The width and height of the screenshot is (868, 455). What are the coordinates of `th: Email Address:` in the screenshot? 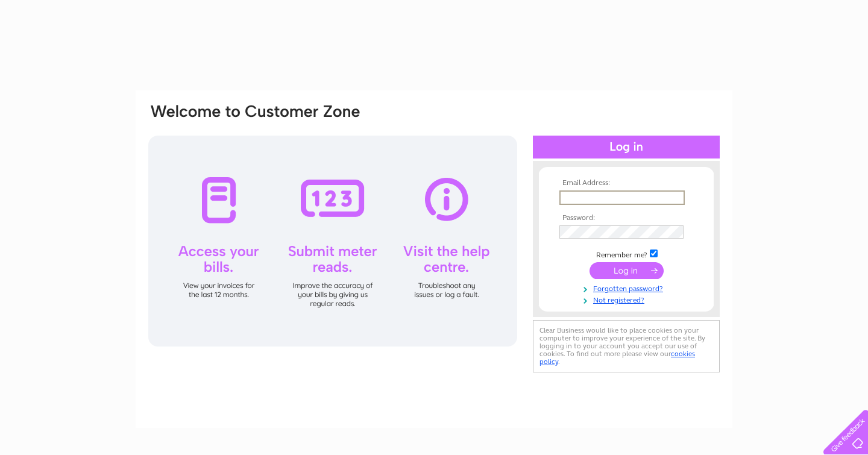 It's located at (626, 184).